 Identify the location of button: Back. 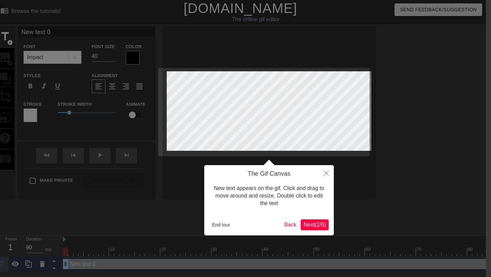
(290, 225).